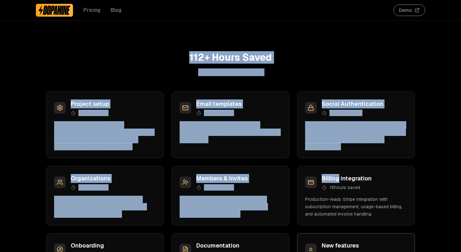 The image size is (461, 252). Describe the element at coordinates (239, 246) in the screenshot. I see `h3: Documentation` at that location.